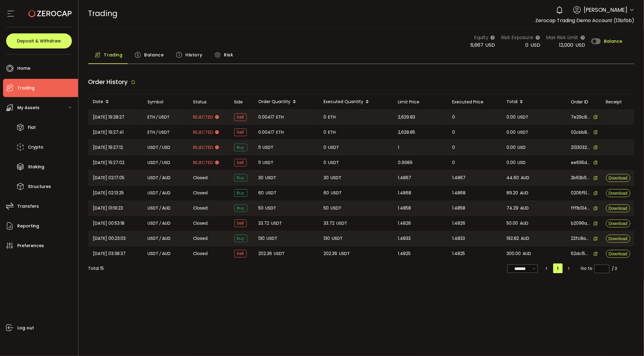  Describe the element at coordinates (562, 37) in the screenshot. I see `span: Max Risk Limit` at that location.